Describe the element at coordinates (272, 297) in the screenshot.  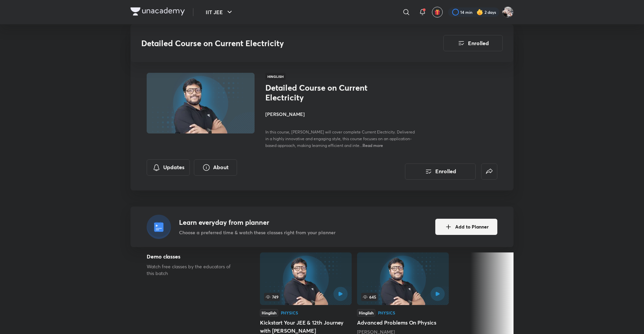
I see `span: 749` at that location.